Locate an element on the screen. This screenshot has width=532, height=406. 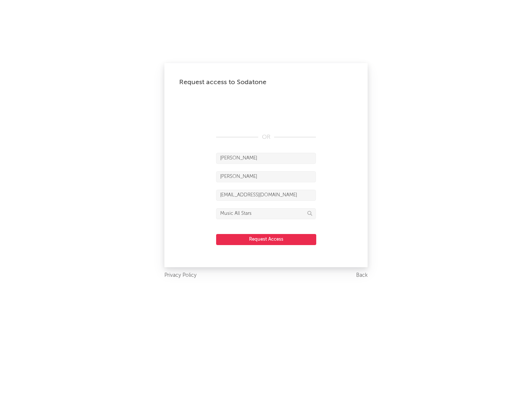
input: Division is located at coordinates (266, 214).